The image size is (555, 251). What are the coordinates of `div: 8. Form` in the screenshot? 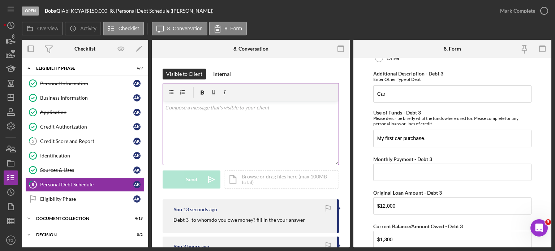 It's located at (453, 49).